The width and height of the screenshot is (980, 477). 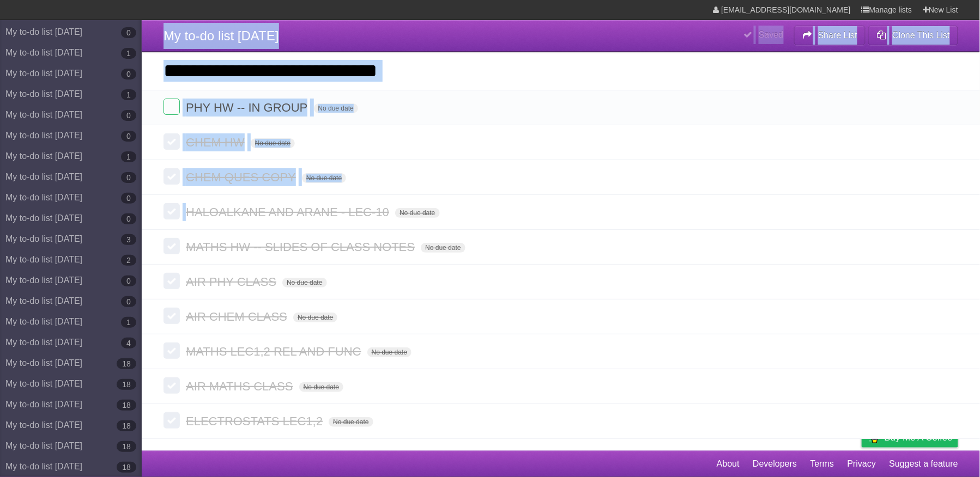 What do you see at coordinates (771, 35) in the screenshot?
I see `b: Saved` at bounding box center [771, 35].